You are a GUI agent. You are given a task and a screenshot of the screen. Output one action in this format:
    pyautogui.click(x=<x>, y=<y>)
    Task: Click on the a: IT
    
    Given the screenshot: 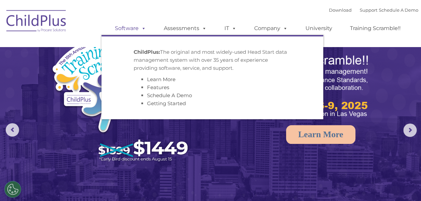 What is the action you would take?
    pyautogui.click(x=230, y=28)
    